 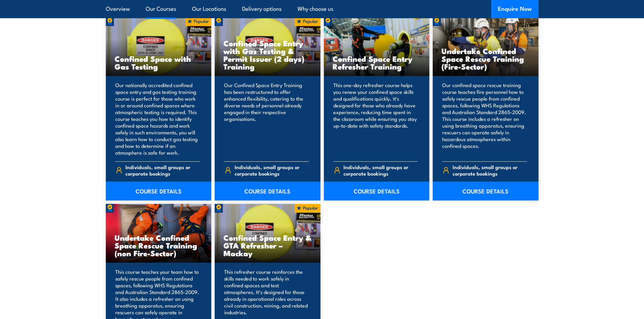 What do you see at coordinates (485, 58) in the screenshot?
I see `h3: Undertake Confined Space Rescue Training (Fire-Sector)` at bounding box center [485, 58].